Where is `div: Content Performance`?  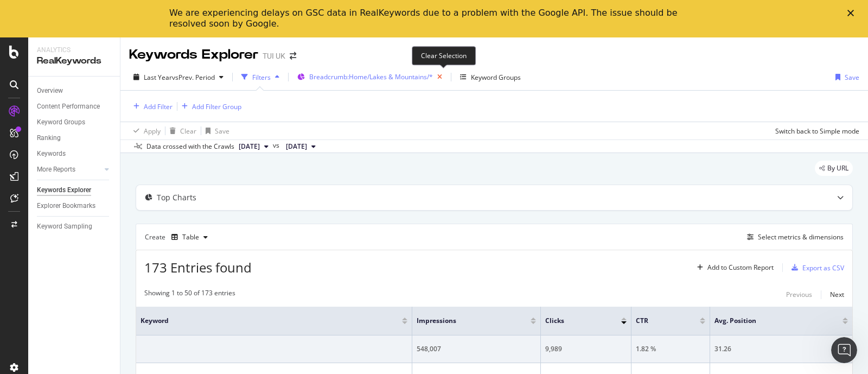
div: Content Performance is located at coordinates (68, 106).